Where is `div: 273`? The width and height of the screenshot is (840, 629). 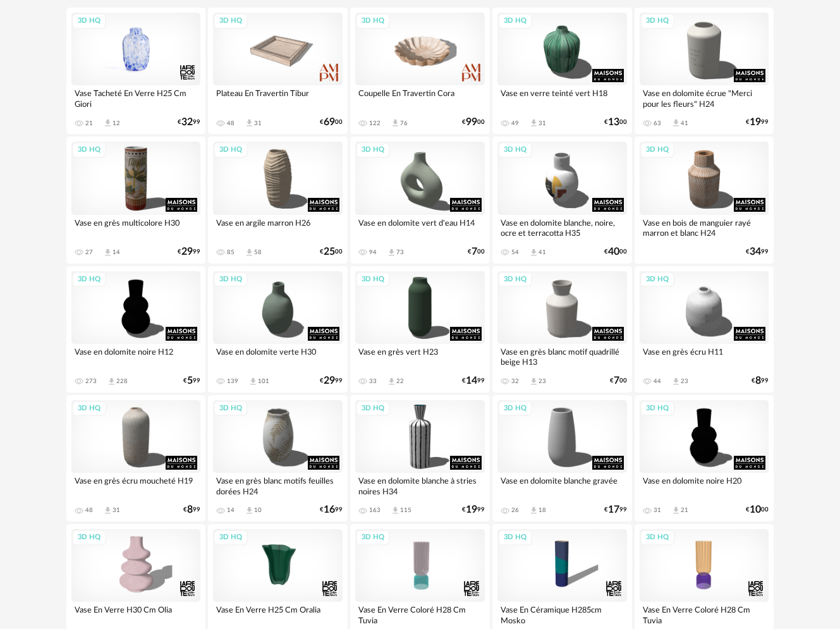 div: 273 is located at coordinates (91, 382).